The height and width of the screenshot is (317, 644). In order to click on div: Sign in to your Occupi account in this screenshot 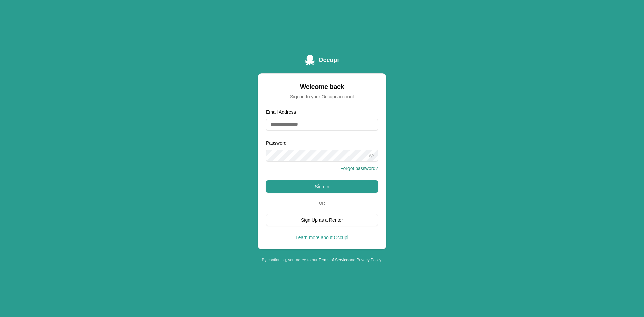, I will do `click(322, 97)`.